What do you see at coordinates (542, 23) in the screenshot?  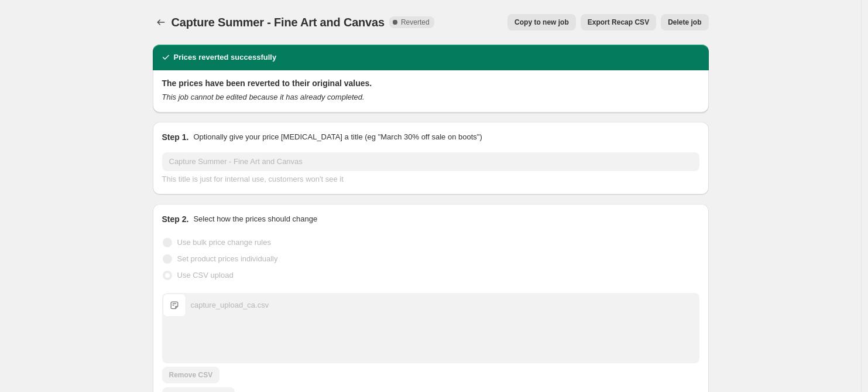 I see `span: Copy to new job` at bounding box center [542, 23].